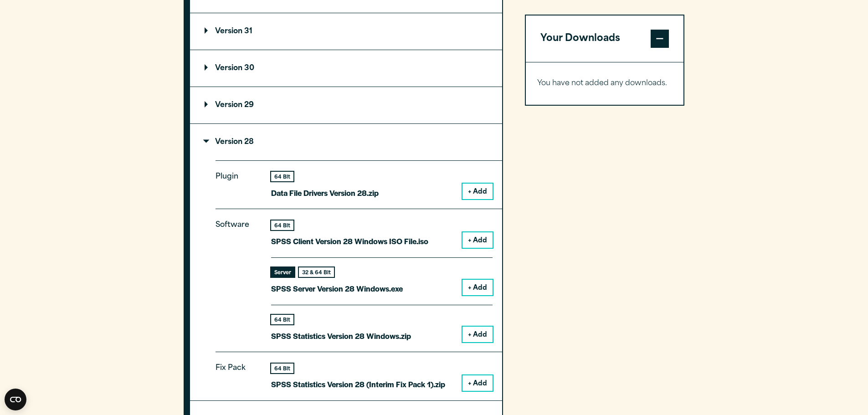 The height and width of the screenshot is (415, 868). What do you see at coordinates (229, 105) in the screenshot?
I see `p: Version 29` at bounding box center [229, 105].